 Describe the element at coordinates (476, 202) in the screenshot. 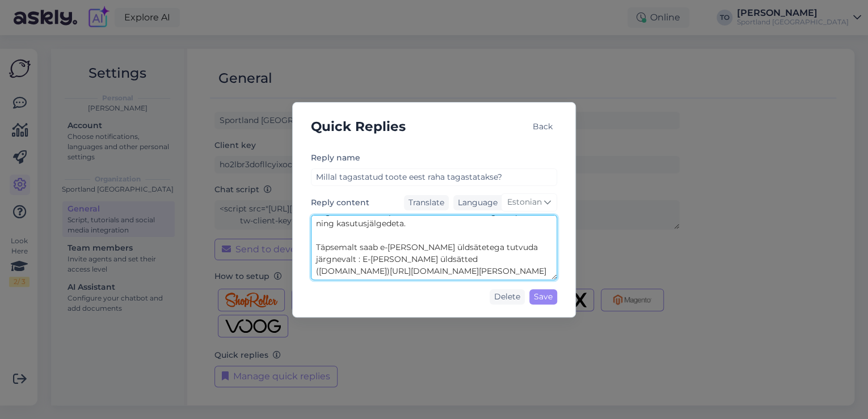

I see `div: Language` at that location.